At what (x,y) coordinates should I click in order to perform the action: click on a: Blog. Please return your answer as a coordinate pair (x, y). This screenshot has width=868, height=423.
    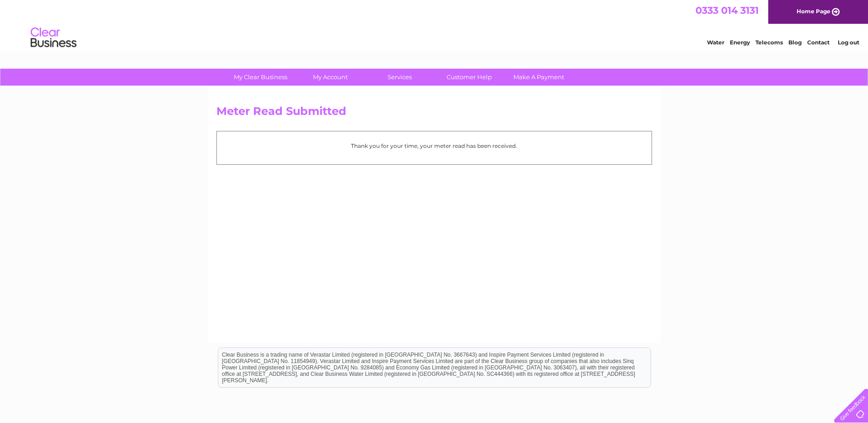
    Looking at the image, I should click on (794, 42).